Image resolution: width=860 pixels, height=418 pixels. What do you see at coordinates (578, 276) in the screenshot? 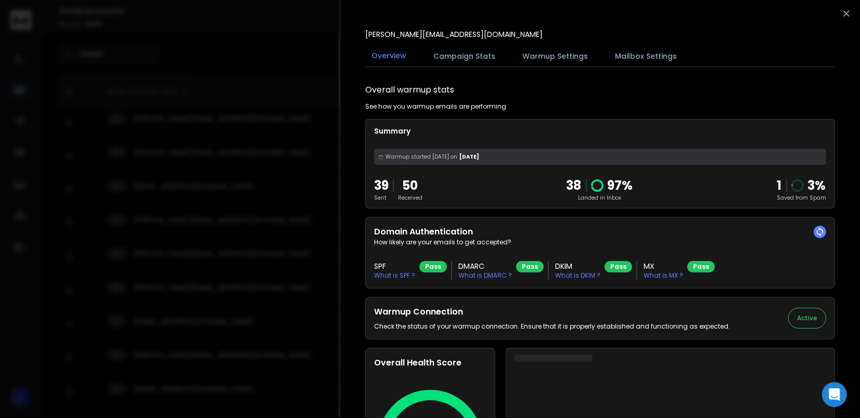
I see `p: What is DKIM ?` at bounding box center [578, 276].